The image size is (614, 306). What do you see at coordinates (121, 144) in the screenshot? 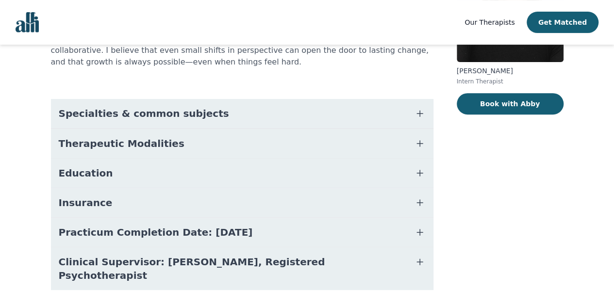
I see `span: Therapeutic Modalities` at bounding box center [121, 144].